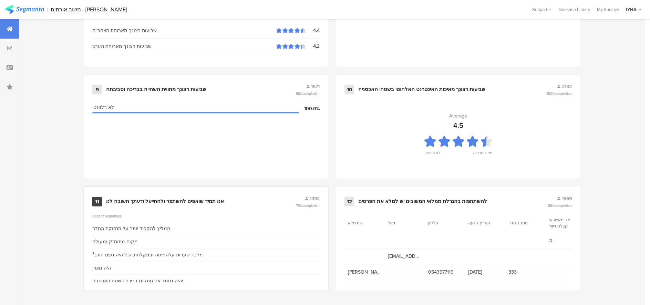 This screenshot has height=305, width=650. What do you see at coordinates (147, 255) in the screenshot?
I see `div: ³מלבד שערות עלהמיטה ובמקלחת,הכל היה נעים וטו.ב` at bounding box center [147, 255].